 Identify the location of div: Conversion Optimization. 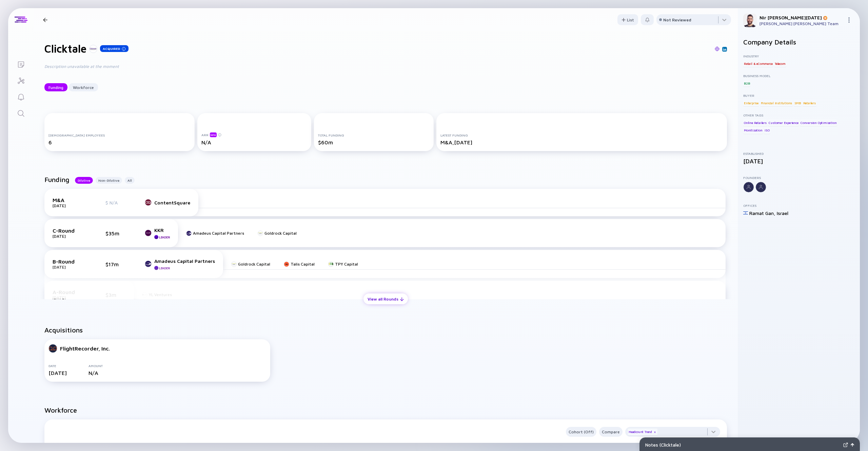
(819, 123).